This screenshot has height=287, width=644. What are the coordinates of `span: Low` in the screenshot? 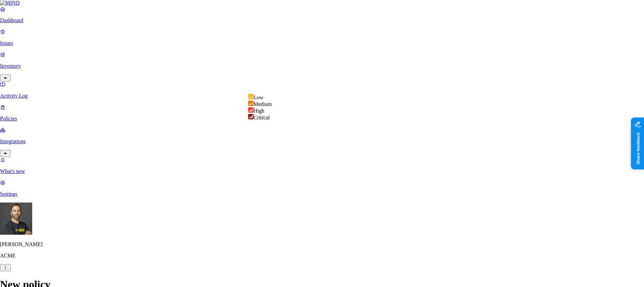 It's located at (258, 97).